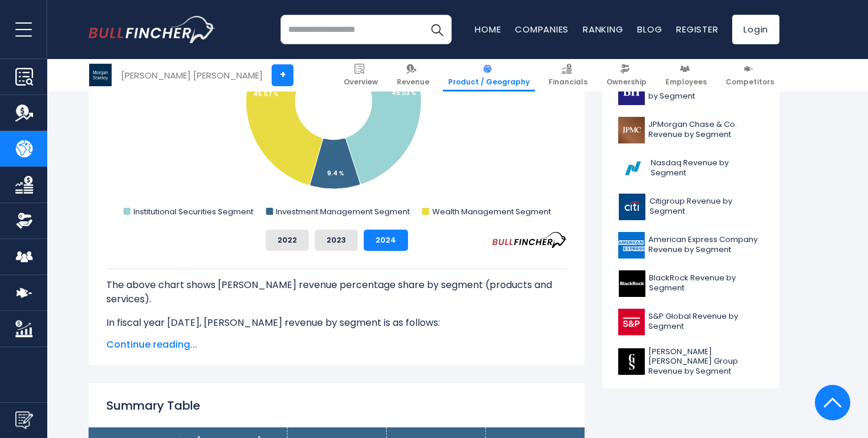 Image resolution: width=868 pixels, height=438 pixels. What do you see at coordinates (750, 82) in the screenshot?
I see `span: Competitors` at bounding box center [750, 82].